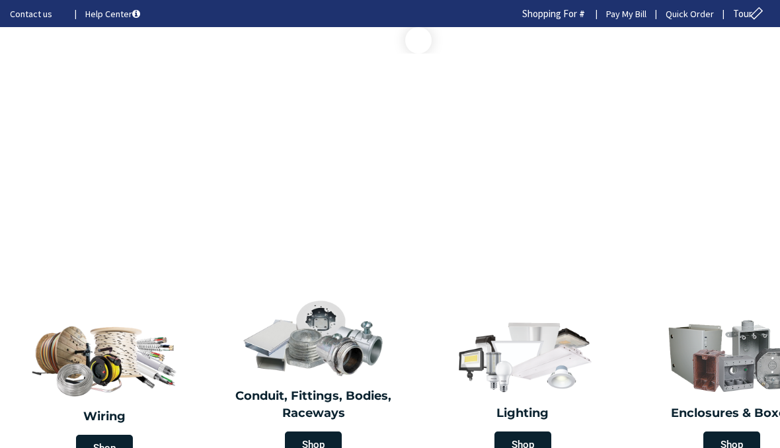 The image size is (780, 448). I want to click on a: Pay My Bill, so click(626, 14).